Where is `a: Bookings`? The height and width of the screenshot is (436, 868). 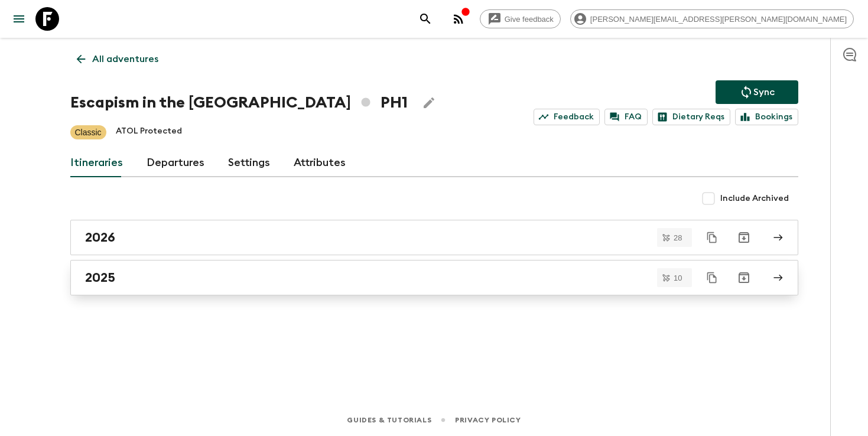 a: Bookings is located at coordinates (766, 117).